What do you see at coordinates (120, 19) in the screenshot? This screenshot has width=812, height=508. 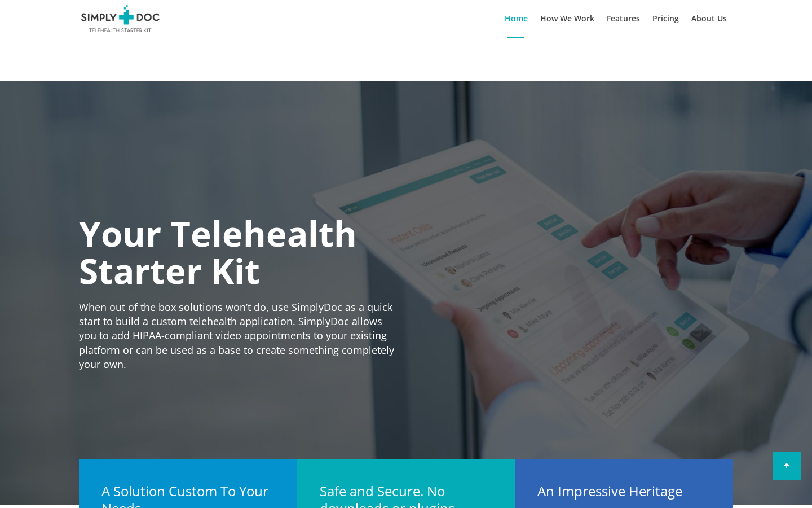 I see `img: SimplyDoc` at bounding box center [120, 19].